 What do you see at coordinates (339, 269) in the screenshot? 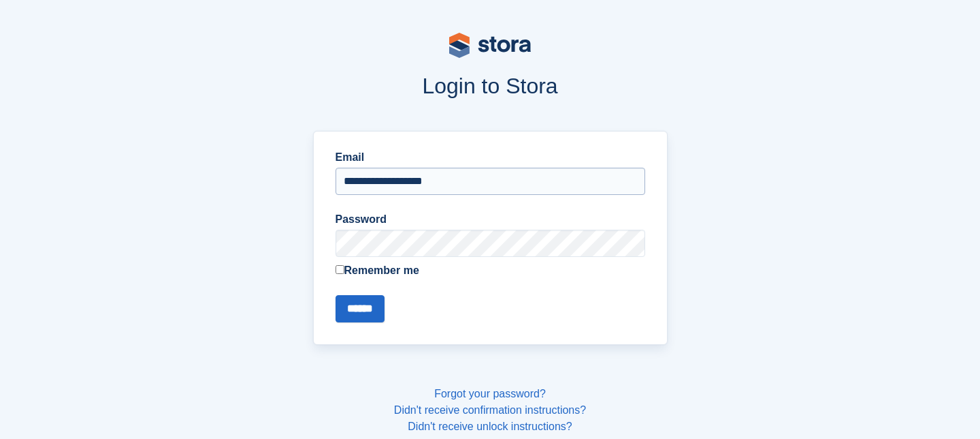
I see `input: Remember me` at bounding box center [339, 269].